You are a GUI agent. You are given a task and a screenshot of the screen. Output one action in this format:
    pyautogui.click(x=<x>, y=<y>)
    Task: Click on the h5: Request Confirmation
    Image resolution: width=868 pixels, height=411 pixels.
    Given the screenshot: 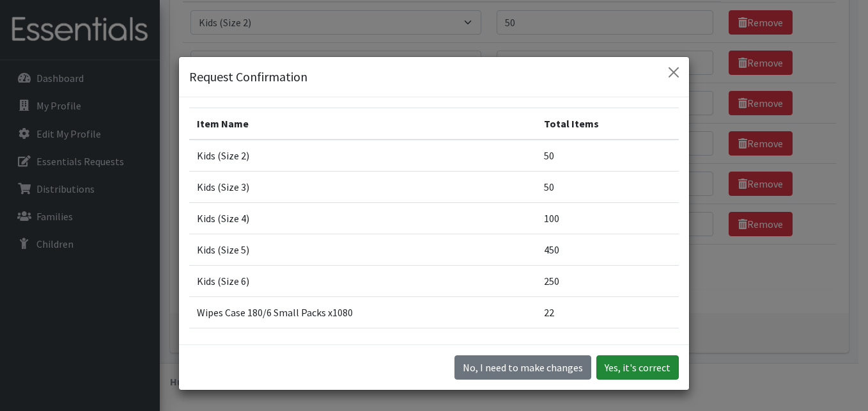 What is the action you would take?
    pyautogui.click(x=248, y=77)
    